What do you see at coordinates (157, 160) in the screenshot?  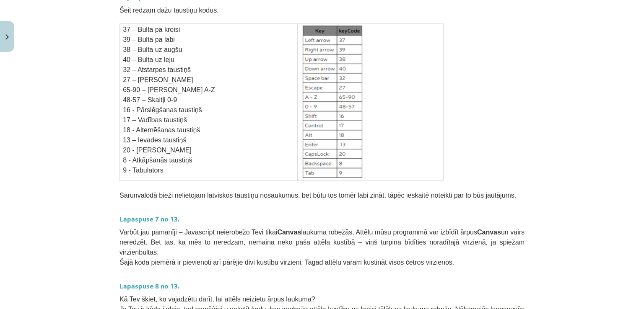 I see `span: 8 - Atkāpšanās taustiņš` at bounding box center [157, 160].